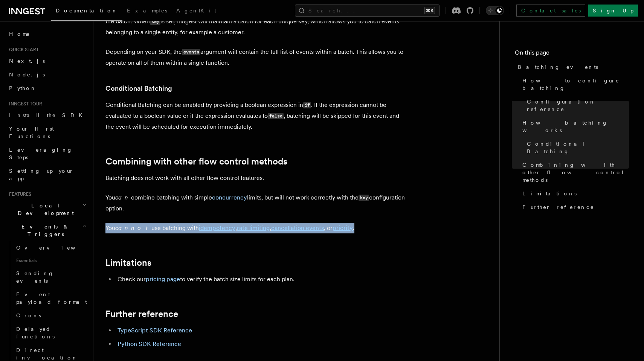 The height and width of the screenshot is (361, 644). What do you see at coordinates (342, 228) in the screenshot?
I see `a: priority` at bounding box center [342, 228].